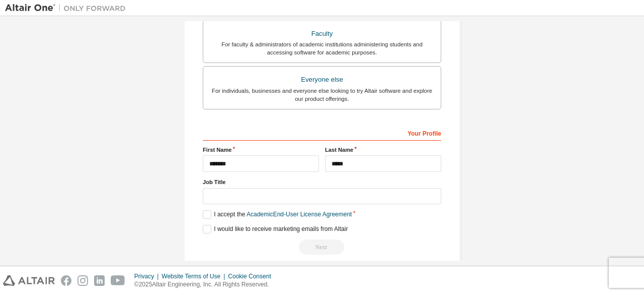 The width and height of the screenshot is (644, 295). Describe the element at coordinates (68, 8) in the screenshot. I see `img: Altair One` at that location.